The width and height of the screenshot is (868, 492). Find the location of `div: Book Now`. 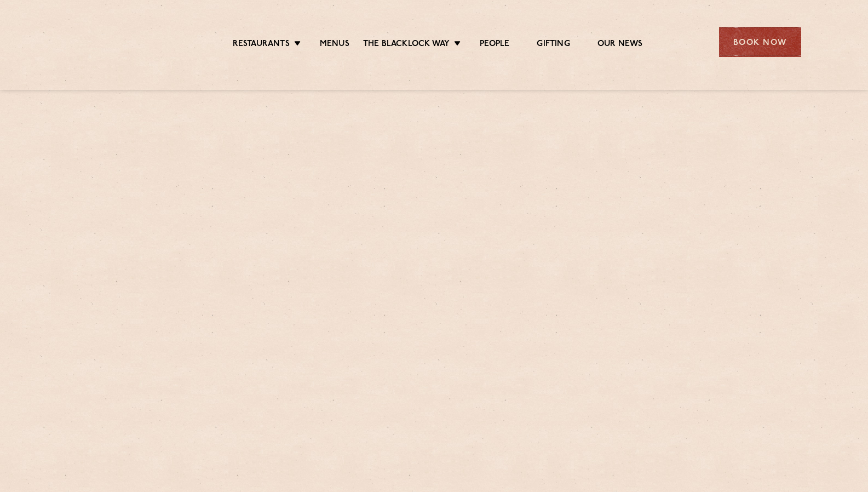

div: Book Now is located at coordinates (760, 41).